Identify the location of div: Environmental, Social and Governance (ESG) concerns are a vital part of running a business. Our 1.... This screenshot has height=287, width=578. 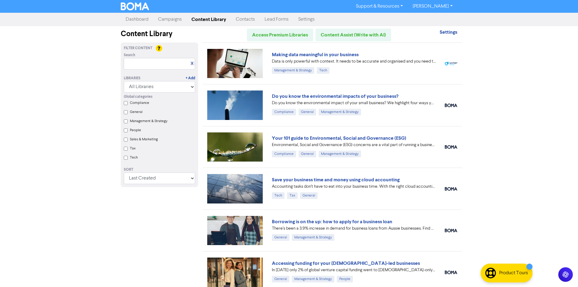
(354, 145).